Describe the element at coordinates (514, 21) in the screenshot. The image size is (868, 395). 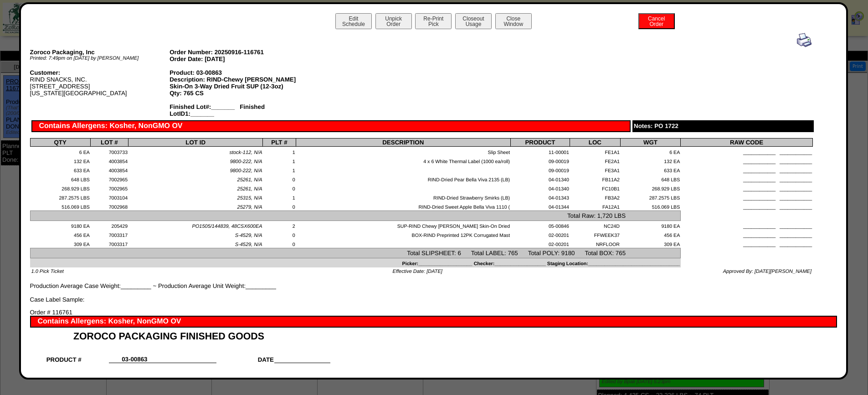
I see `button: CloseWindow` at that location.